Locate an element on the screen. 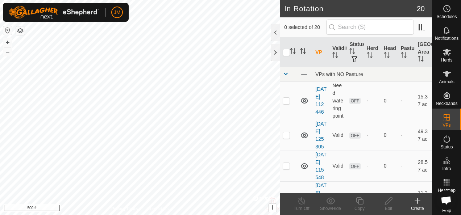 The width and height of the screenshot is (461, 215). input: Search (S) is located at coordinates (370, 27).